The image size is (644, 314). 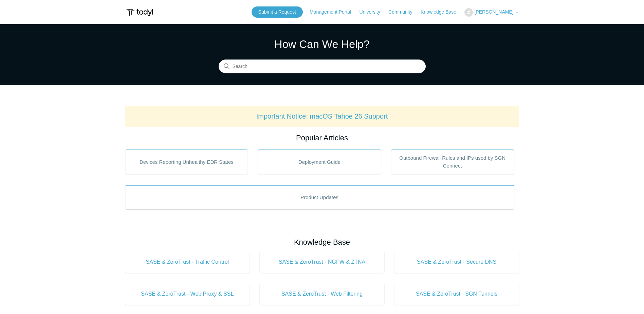 I want to click on a: Deployment Guide, so click(x=319, y=162).